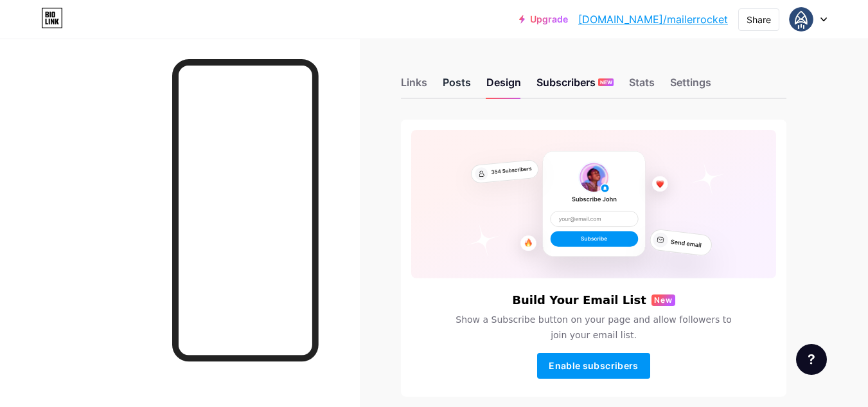 The height and width of the screenshot is (407, 868). What do you see at coordinates (802, 20) in the screenshot?
I see `img: mailerrocket` at bounding box center [802, 20].